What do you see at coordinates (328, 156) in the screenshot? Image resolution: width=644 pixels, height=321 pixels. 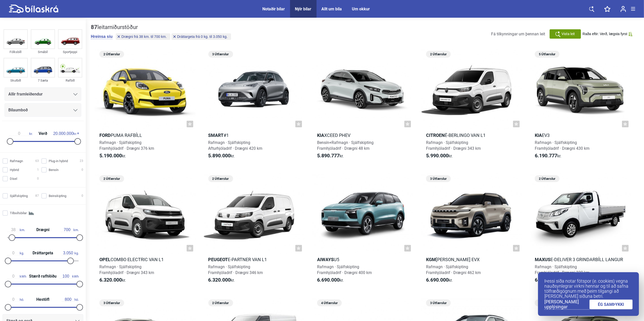 I see `b: 5.890.777` at bounding box center [328, 156].